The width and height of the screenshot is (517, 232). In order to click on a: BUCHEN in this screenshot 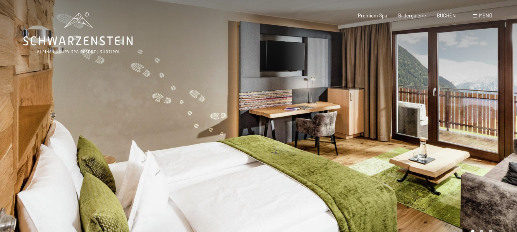, I will do `click(446, 15)`.